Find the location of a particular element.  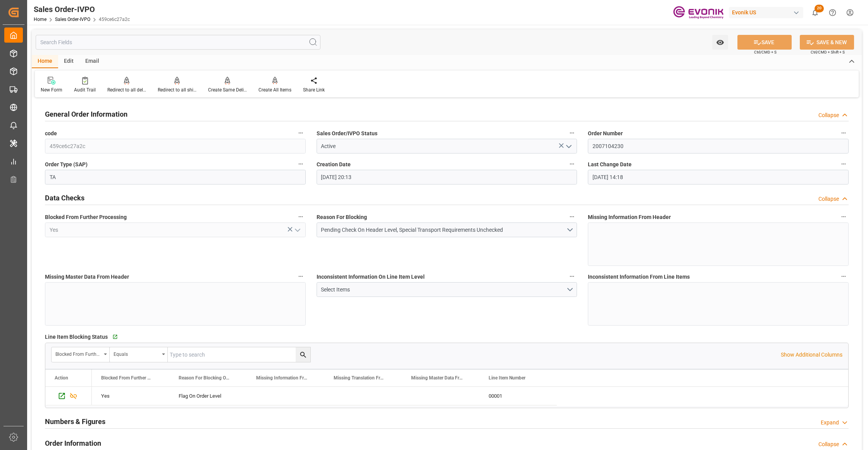

div: Flag On Order Level is located at coordinates (208, 396).